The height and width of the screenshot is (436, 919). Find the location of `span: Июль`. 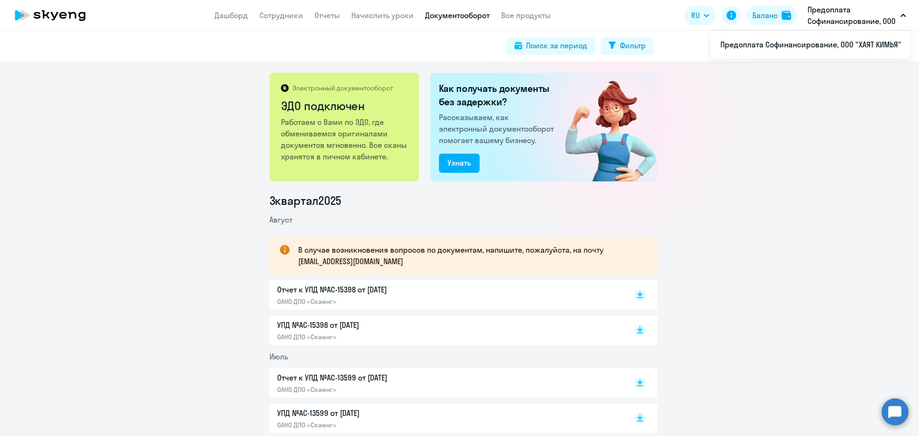

span: Июль is located at coordinates (278, 356).